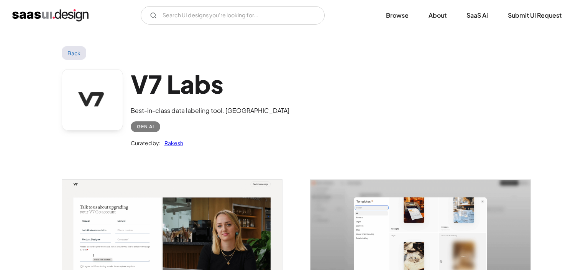 Image resolution: width=583 pixels, height=270 pixels. What do you see at coordinates (233, 15) in the screenshot?
I see `form: Email Form` at bounding box center [233, 15].